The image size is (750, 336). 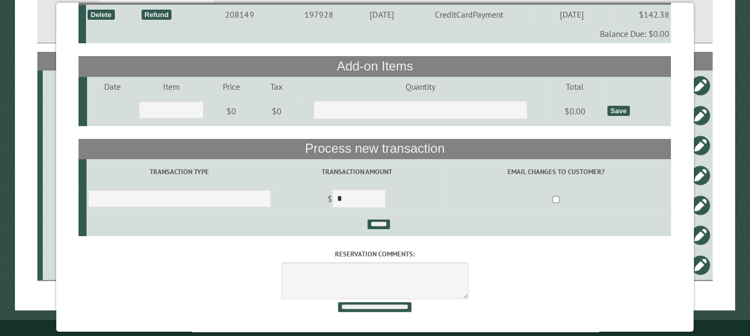 What do you see at coordinates (357, 171) in the screenshot?
I see `label: Transaction Amount` at bounding box center [357, 171].